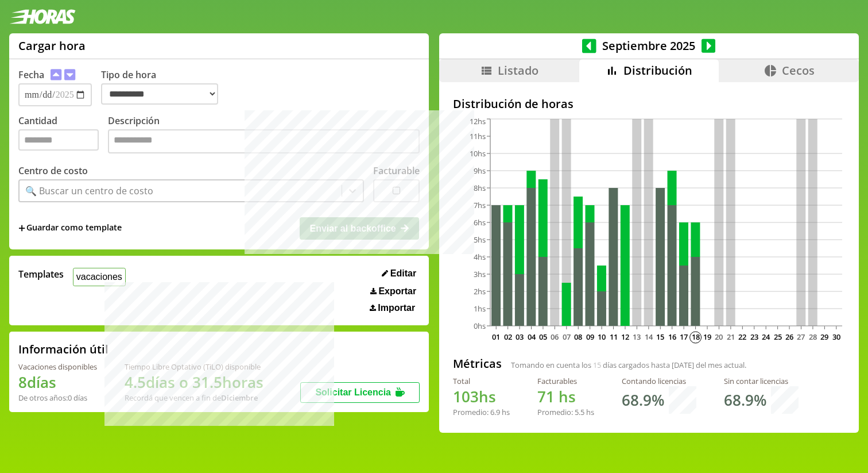  What do you see at coordinates (825, 337) in the screenshot?
I see `text: 29` at bounding box center [825, 337].